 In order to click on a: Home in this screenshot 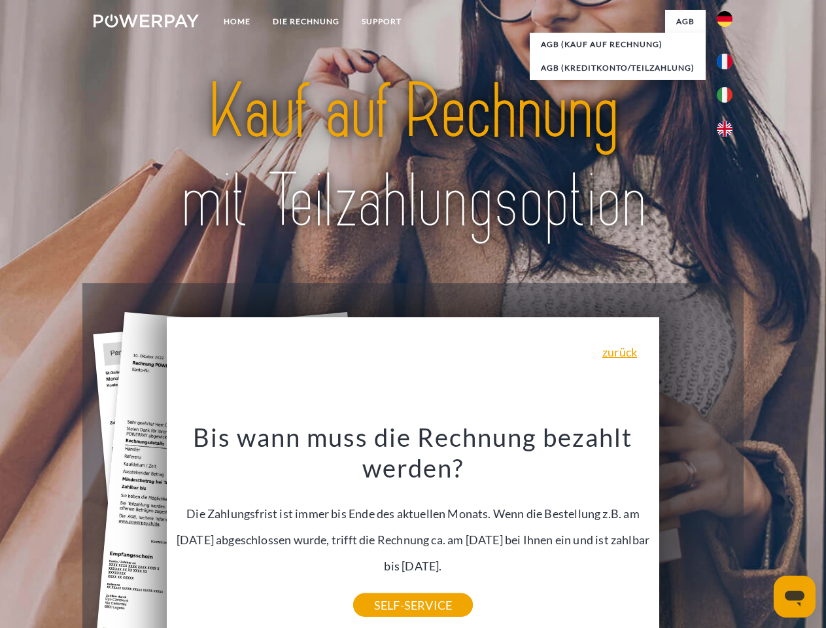, I will do `click(237, 22)`.